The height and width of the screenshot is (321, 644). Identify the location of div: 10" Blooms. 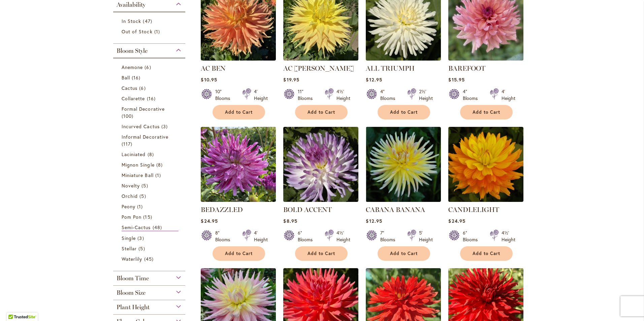
(225, 95).